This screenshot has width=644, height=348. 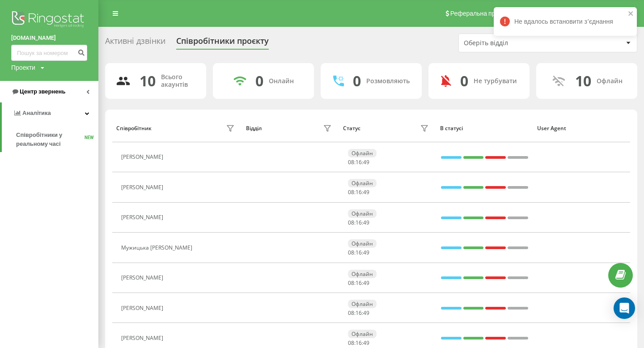 I want to click on span: Центр звернень, so click(x=43, y=91).